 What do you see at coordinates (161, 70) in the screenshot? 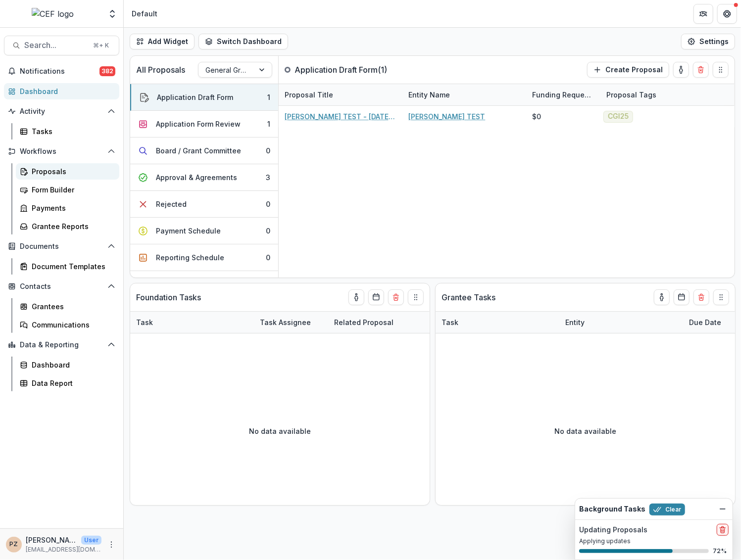
I see `p: All Proposals` at bounding box center [161, 70].